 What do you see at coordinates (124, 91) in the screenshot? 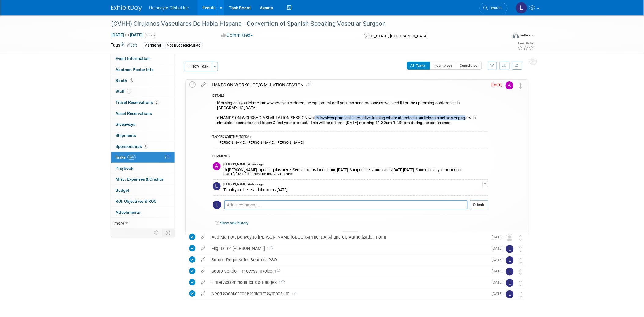
I see `span: Staff` at bounding box center [124, 91].